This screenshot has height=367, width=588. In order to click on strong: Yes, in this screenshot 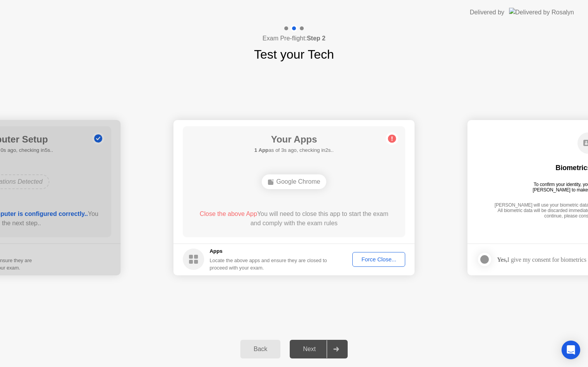, I will do `click(502, 260)`.